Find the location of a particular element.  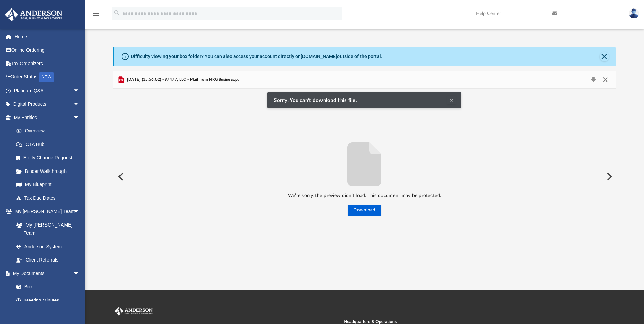

a: menu is located at coordinates (96, 16).